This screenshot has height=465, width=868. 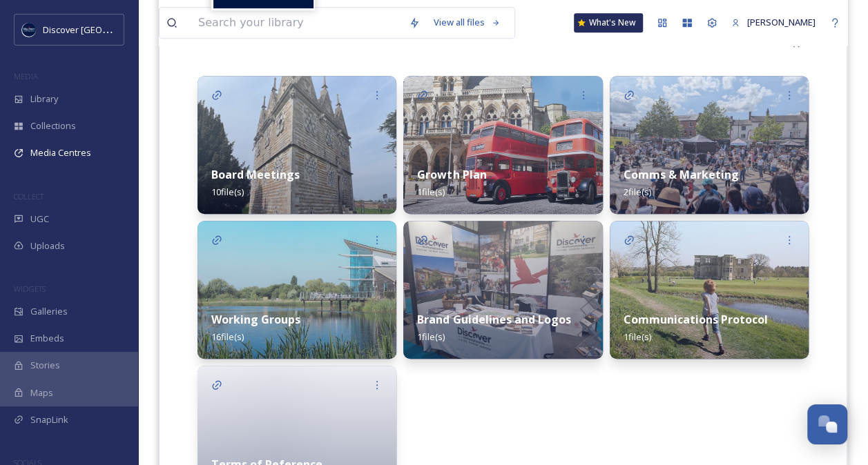 I want to click on img: 0c84a837-7e82-45db-8c4d-a7cc46ec2f26.jpg, so click(x=709, y=290).